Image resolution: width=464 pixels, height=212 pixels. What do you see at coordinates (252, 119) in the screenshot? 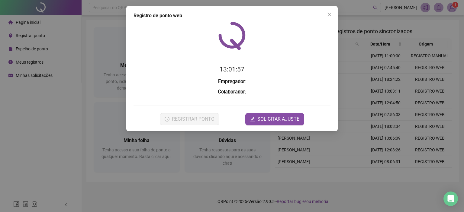
I see `span: edit` at bounding box center [252, 119].